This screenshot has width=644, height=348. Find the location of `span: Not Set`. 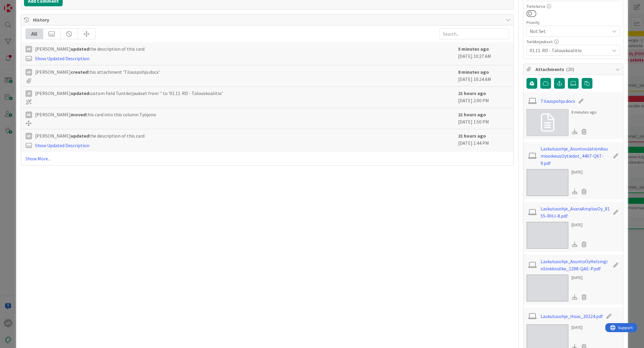

span: Not Set is located at coordinates (568, 31).